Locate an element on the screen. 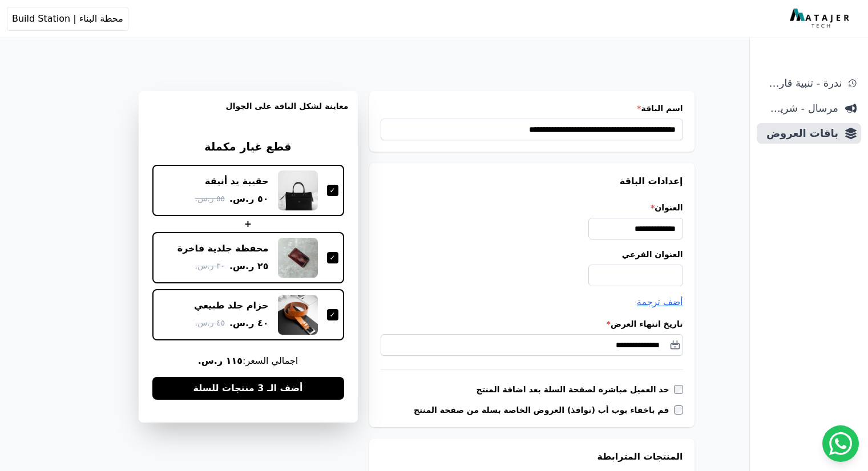 This screenshot has height=471, width=868. div: حزام جلد طبيعي is located at coordinates (231, 305).